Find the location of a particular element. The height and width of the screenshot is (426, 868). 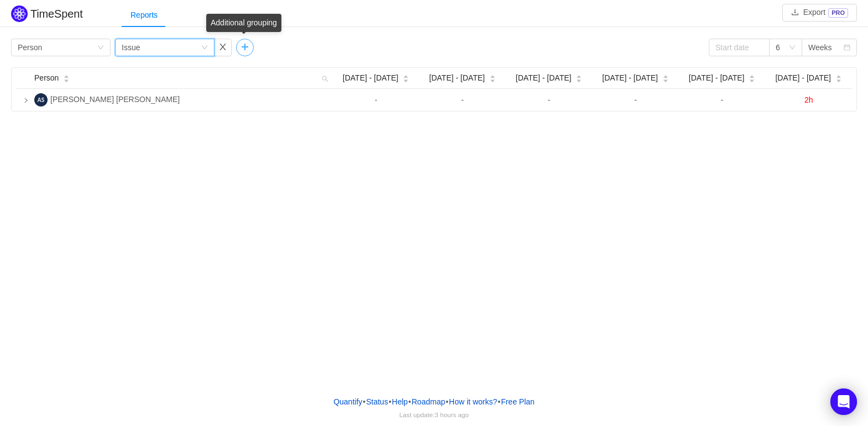

span: 2h is located at coordinates (808, 100).